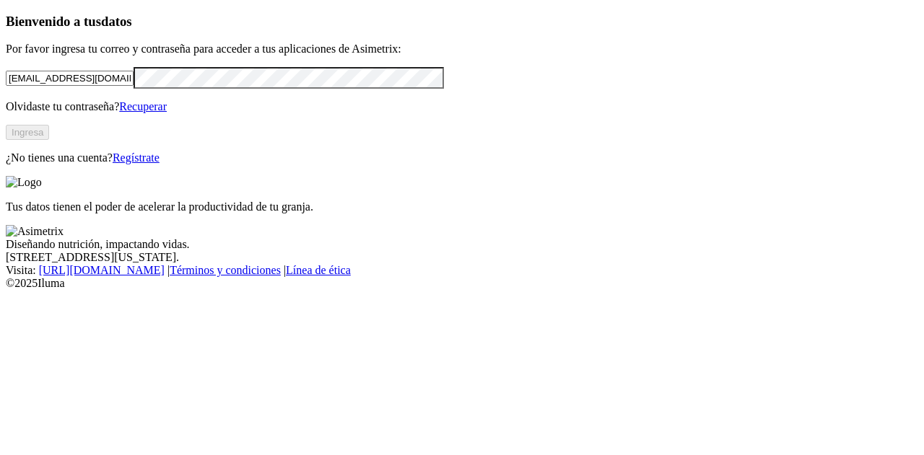 This screenshot has height=455, width=924. I want to click on img: Asimetrix, so click(35, 232).